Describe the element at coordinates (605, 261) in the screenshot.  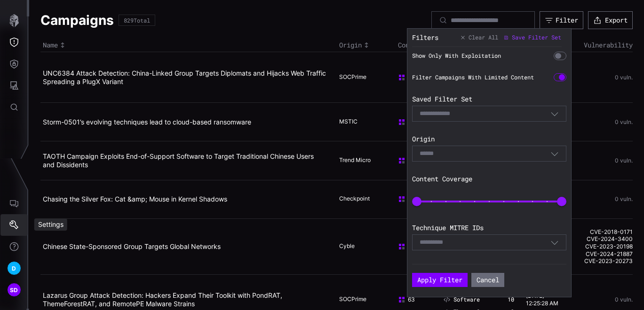
I see `a: CVE-2023-20273` at that location.